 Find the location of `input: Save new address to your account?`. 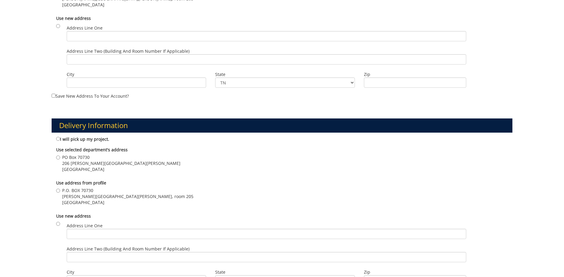

input: Save new address to your account? is located at coordinates (53, 96).